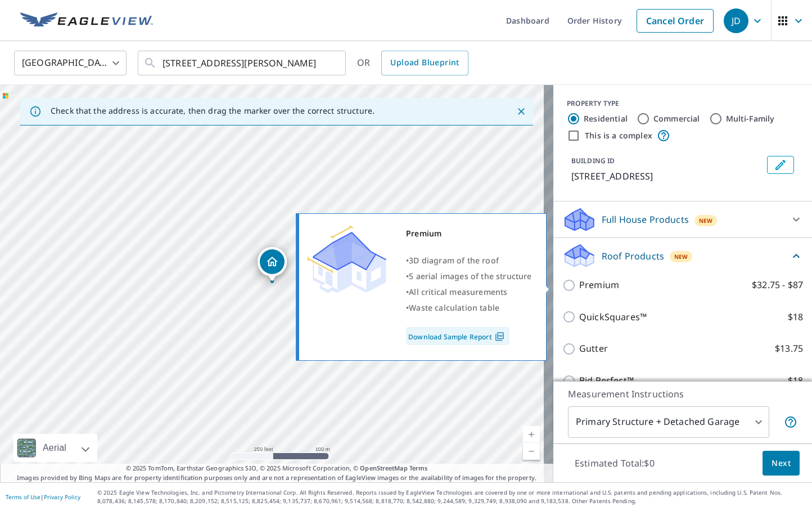 The width and height of the screenshot is (812, 511). Describe the element at coordinates (605, 118) in the screenshot. I see `label: Residential` at that location.